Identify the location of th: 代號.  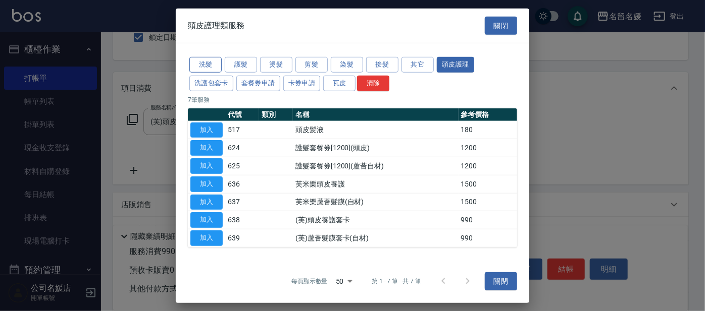
(242, 115).